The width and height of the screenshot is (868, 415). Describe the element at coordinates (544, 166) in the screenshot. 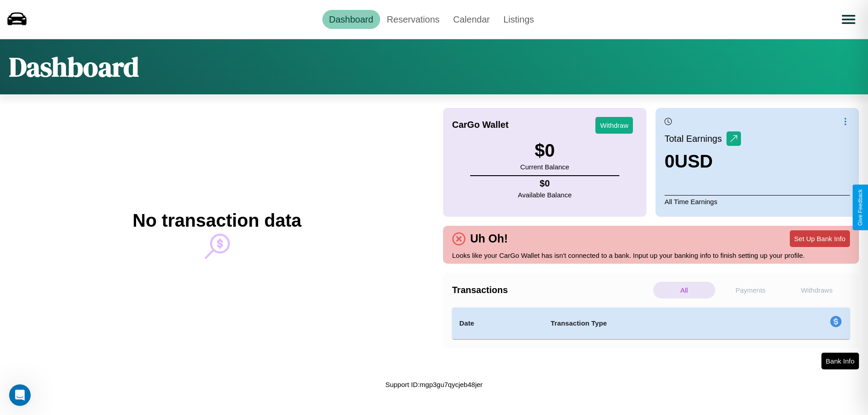

I see `p: Current Balance` at that location.